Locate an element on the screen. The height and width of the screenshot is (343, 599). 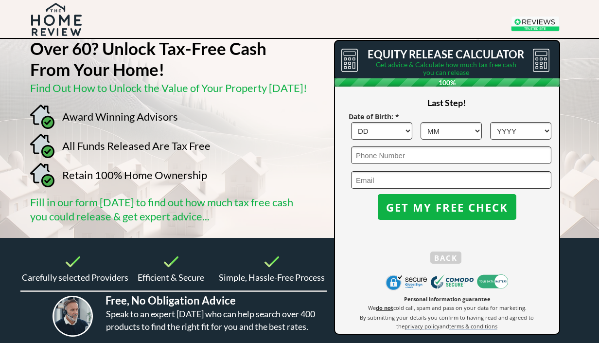
span: GET MY FREE CHECK is located at coordinates (447, 207).